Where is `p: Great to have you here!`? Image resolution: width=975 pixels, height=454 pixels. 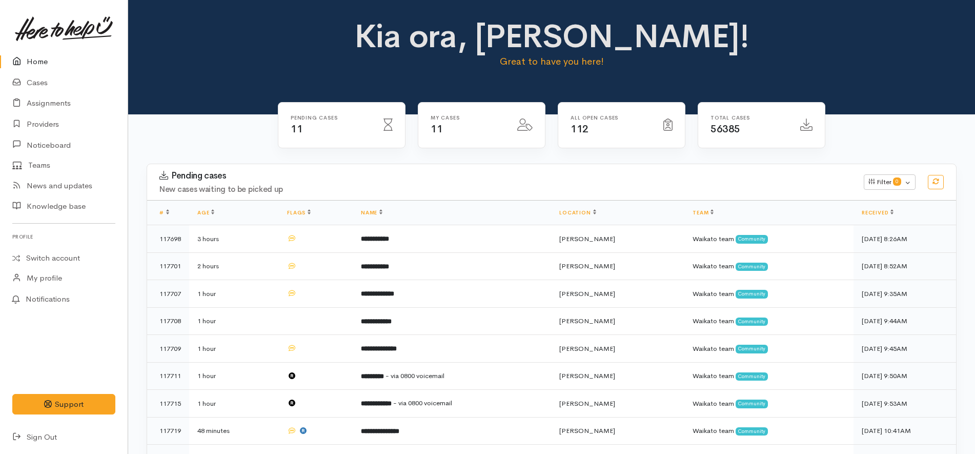
p: Great to have you here! is located at coordinates (552, 62).